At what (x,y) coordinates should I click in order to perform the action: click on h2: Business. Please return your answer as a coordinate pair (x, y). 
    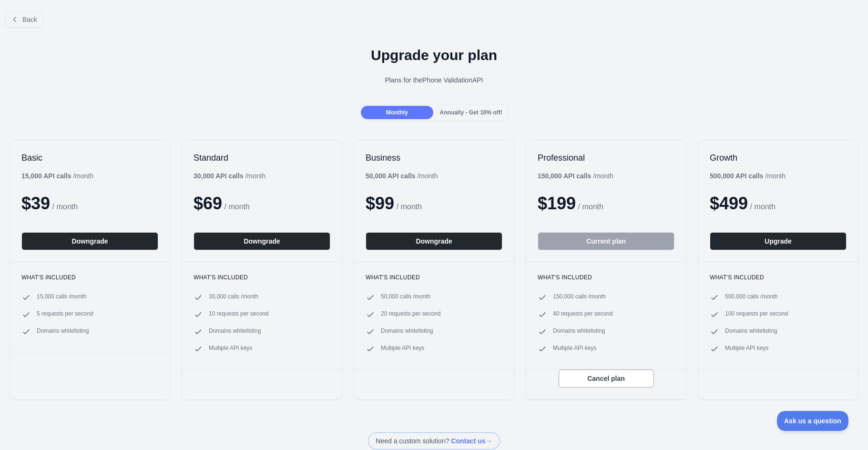
    Looking at the image, I should click on (434, 158).